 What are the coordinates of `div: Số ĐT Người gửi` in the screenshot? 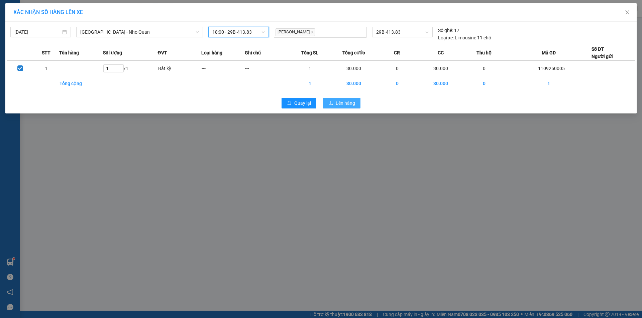 It's located at (602, 53).